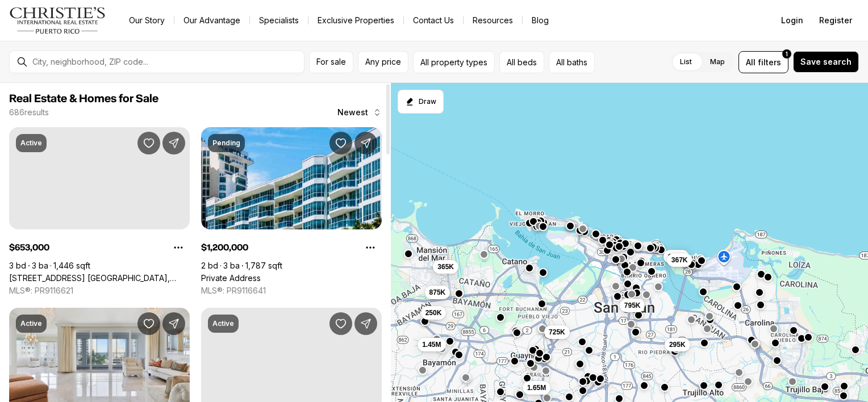 Image resolution: width=868 pixels, height=402 pixels. What do you see at coordinates (431, 345) in the screenshot?
I see `button: 1.45M` at bounding box center [431, 345].